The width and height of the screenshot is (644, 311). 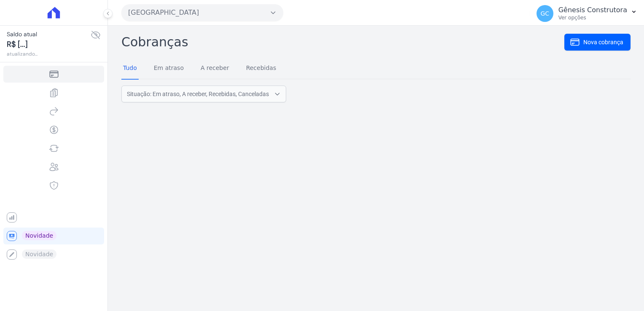 What do you see at coordinates (603, 42) in the screenshot?
I see `span: Nova cobrança` at bounding box center [603, 42].